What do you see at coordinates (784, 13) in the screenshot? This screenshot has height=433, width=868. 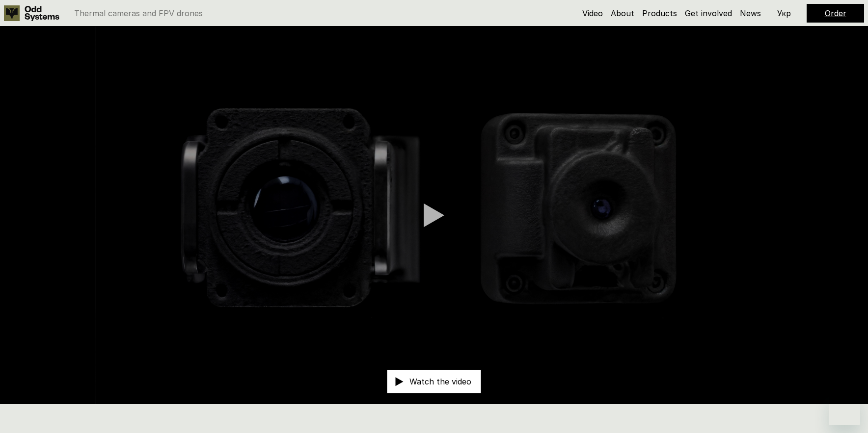 I see `p: Укр` at bounding box center [784, 13].